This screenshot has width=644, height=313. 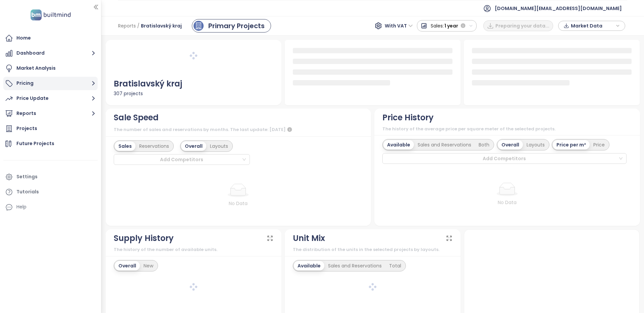 What do you see at coordinates (395, 266) in the screenshot?
I see `div: Total` at bounding box center [395, 266].